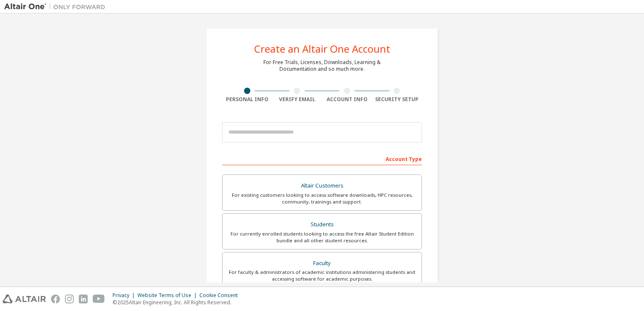  Describe the element at coordinates (322, 275) in the screenshot. I see `div: For faculty & administrators of academic institutions administering students and accessing softwa...` at that location.